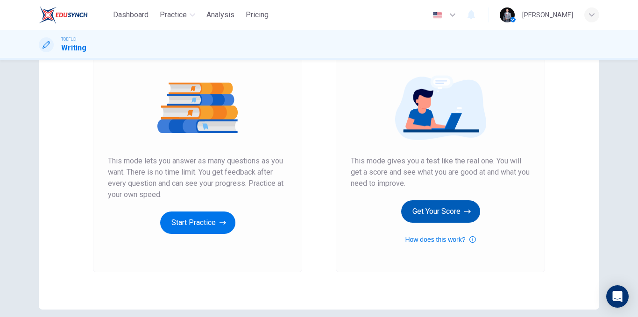 This screenshot has height=317, width=638. Describe the element at coordinates (198, 178) in the screenshot. I see `span: This mode lets you answer as many questions as you want. There is no time limit. You get feedback...` at that location.